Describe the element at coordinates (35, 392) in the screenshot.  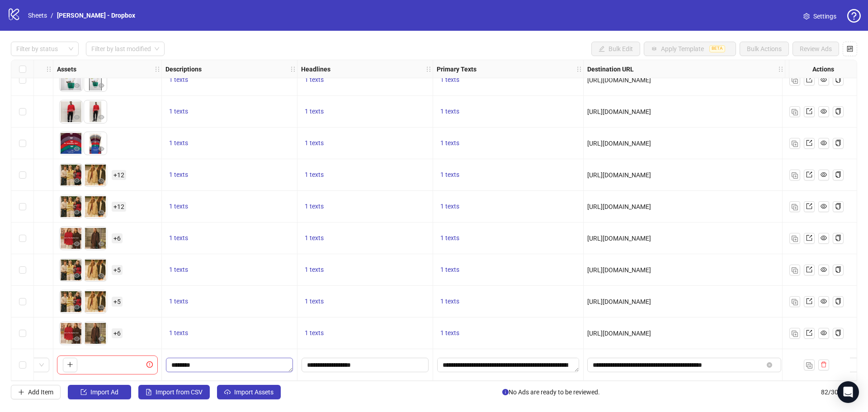
I see `button: Add Item` at that location.